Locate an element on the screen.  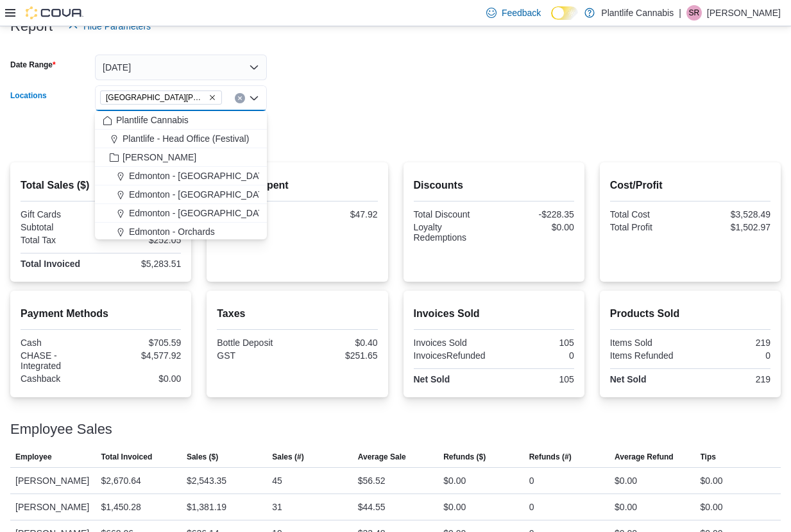
button: Plantlife - Head Office (Festival) is located at coordinates (181, 139).